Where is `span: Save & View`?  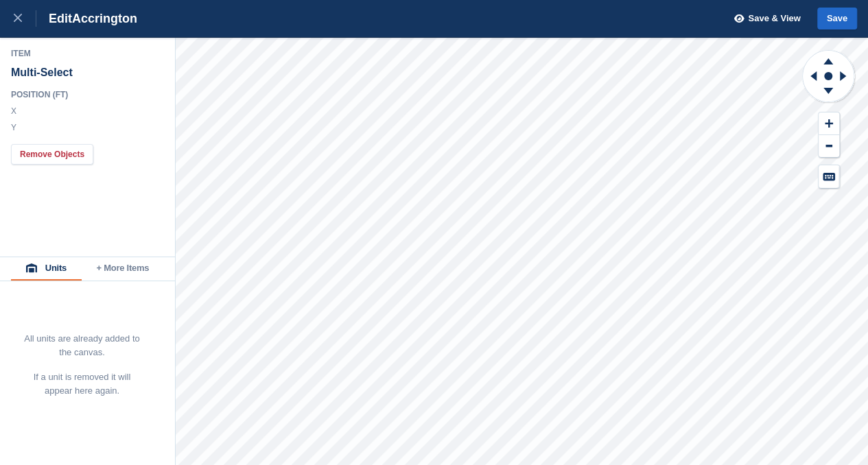
span: Save & View is located at coordinates (775, 18).